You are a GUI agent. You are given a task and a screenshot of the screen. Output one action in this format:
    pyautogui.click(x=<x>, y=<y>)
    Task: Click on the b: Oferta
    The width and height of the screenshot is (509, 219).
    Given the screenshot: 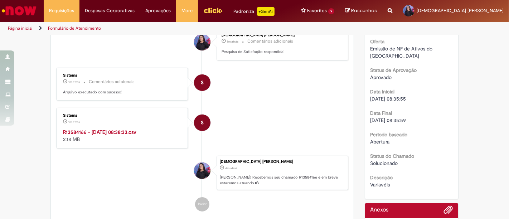 What is the action you would take?
    pyautogui.click(x=378, y=42)
    